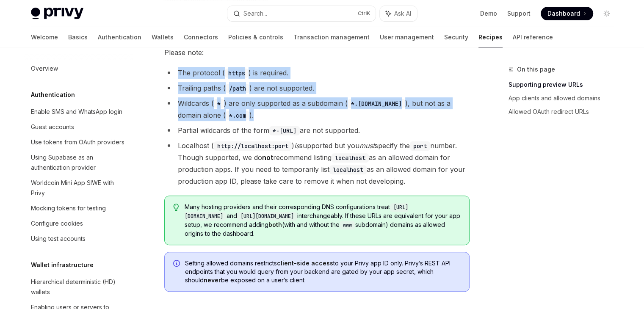  What do you see at coordinates (56, 223) in the screenshot?
I see `div: Configure cookies` at bounding box center [56, 223].